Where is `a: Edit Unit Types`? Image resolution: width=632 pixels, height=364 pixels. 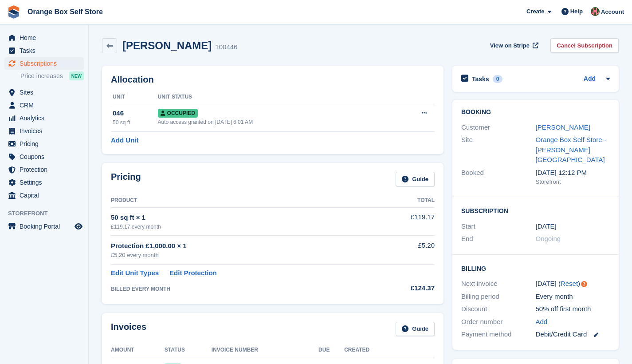
a: Edit Unit Types is located at coordinates (135, 273).